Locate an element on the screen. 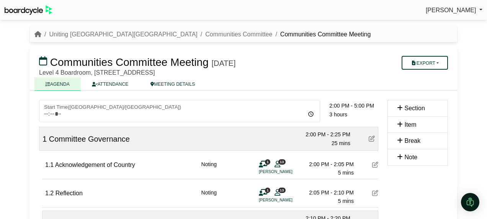  div: 2:05 PM - 2:10 PM is located at coordinates (327, 193).